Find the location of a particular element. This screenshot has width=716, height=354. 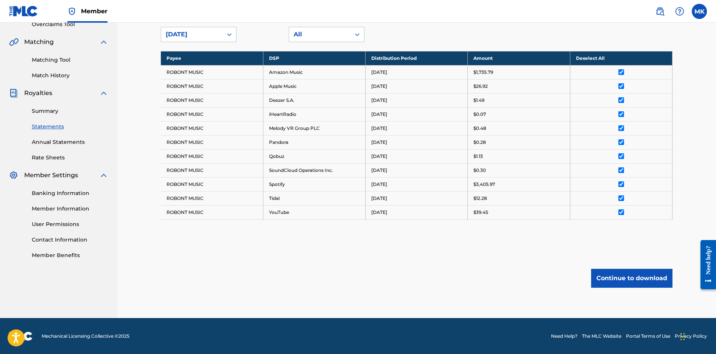

p: $0.48 is located at coordinates (480, 128).